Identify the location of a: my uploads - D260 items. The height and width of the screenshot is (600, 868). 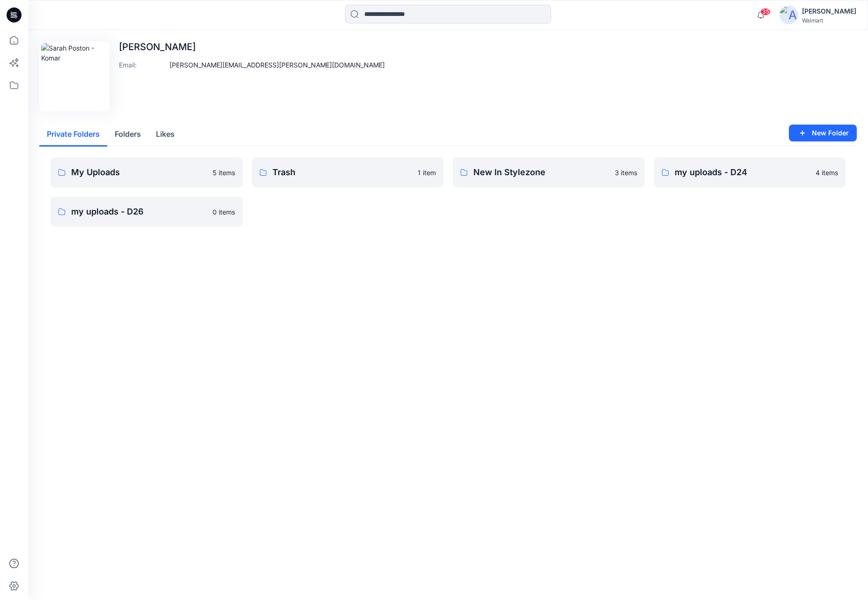
(147, 212).